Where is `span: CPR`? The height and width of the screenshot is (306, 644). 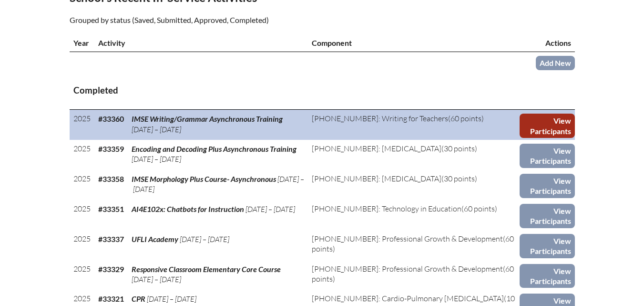 span: CPR is located at coordinates (139, 298).